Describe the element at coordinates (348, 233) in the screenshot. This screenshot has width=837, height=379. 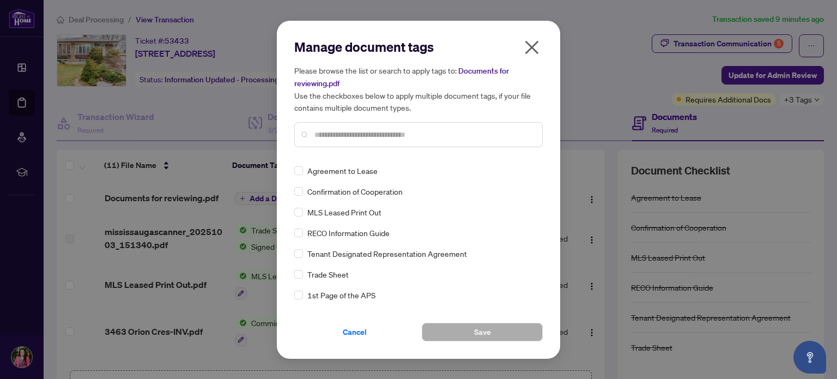
I see `span: RECO Information Guide` at that location.